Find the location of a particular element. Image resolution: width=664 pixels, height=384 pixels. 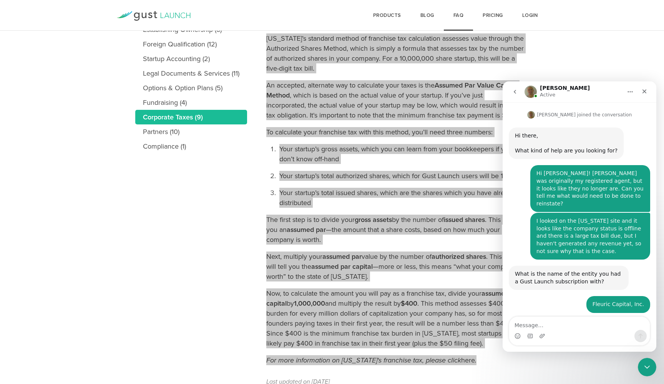

button: Send a message… is located at coordinates (138, 255).